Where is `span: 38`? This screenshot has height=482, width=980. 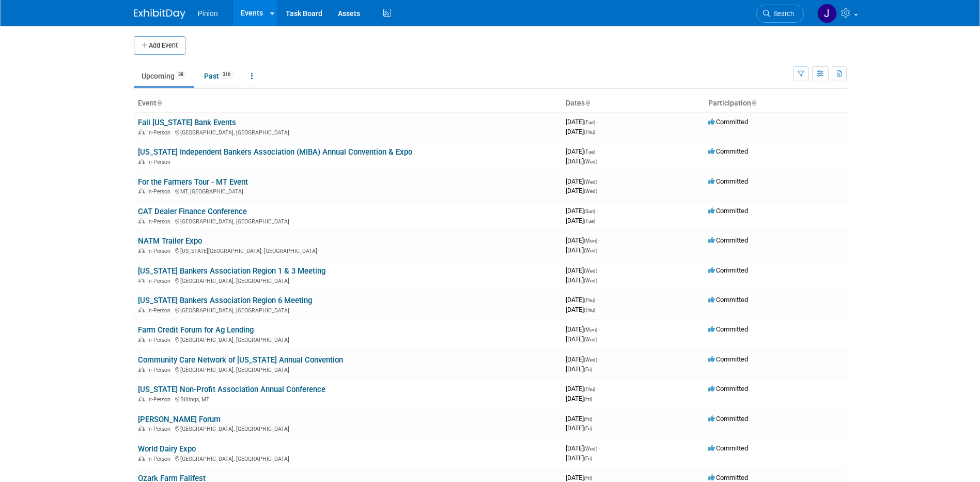 span: 38 is located at coordinates (181, 75).